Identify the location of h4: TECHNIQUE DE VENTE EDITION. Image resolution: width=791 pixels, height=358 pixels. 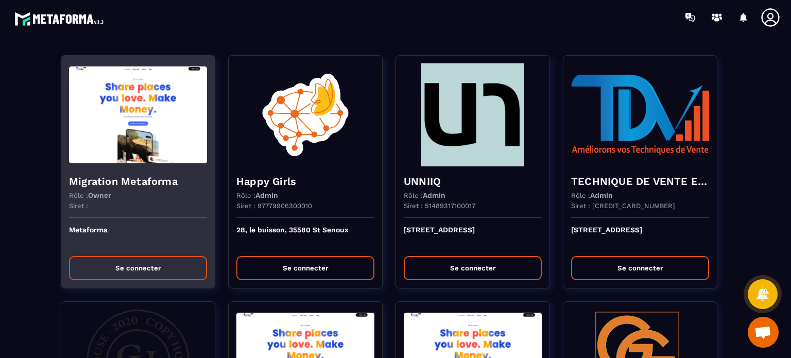
(640, 181).